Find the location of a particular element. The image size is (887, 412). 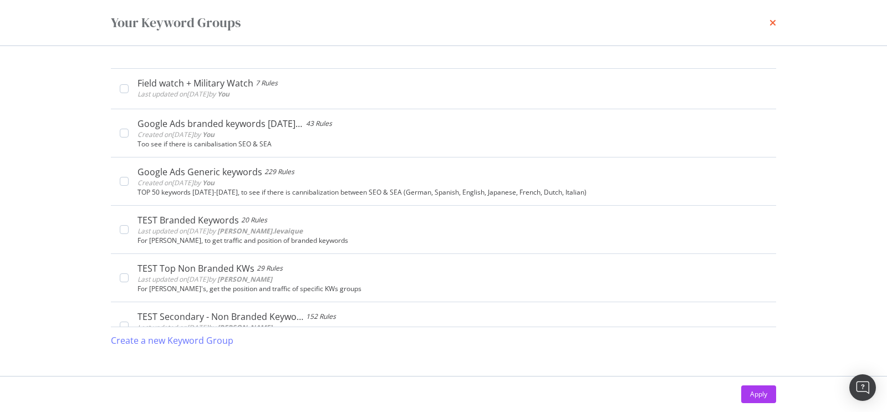

div: Open Intercom Messenger is located at coordinates (863, 388).